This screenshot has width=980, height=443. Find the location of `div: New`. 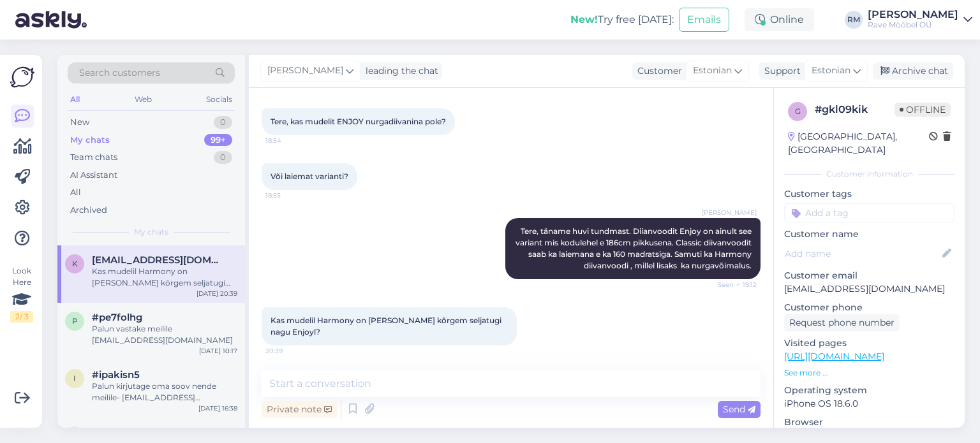

div: New is located at coordinates (79, 122).